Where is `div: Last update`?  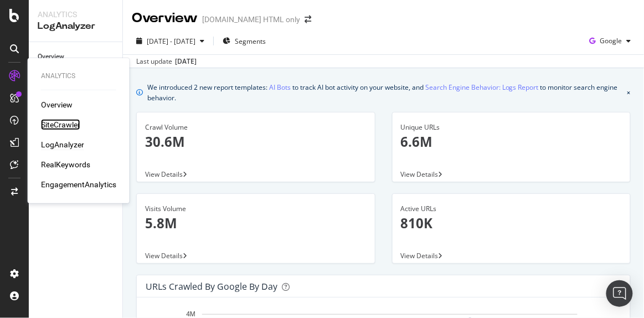
div: Last update is located at coordinates (166, 62).